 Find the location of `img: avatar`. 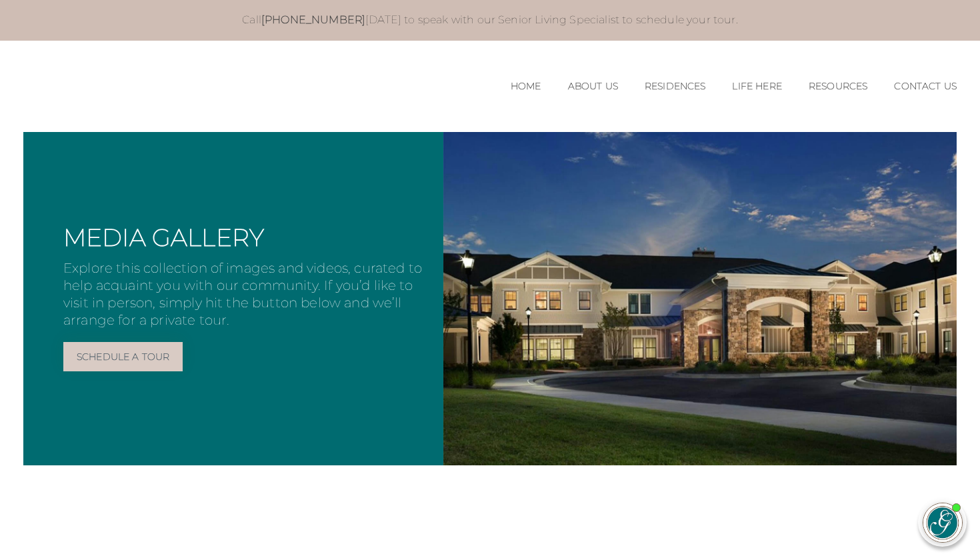

img: avatar is located at coordinates (942, 523).